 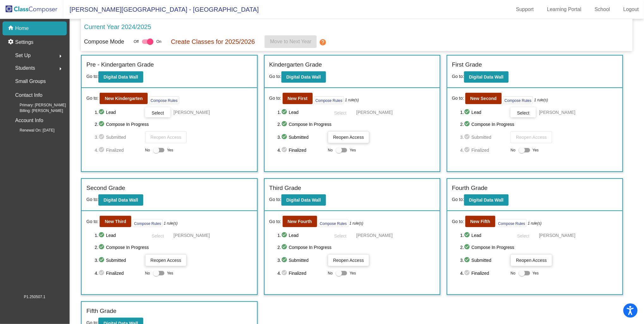 I want to click on p: Create Classes for 2025/2026, so click(x=213, y=41).